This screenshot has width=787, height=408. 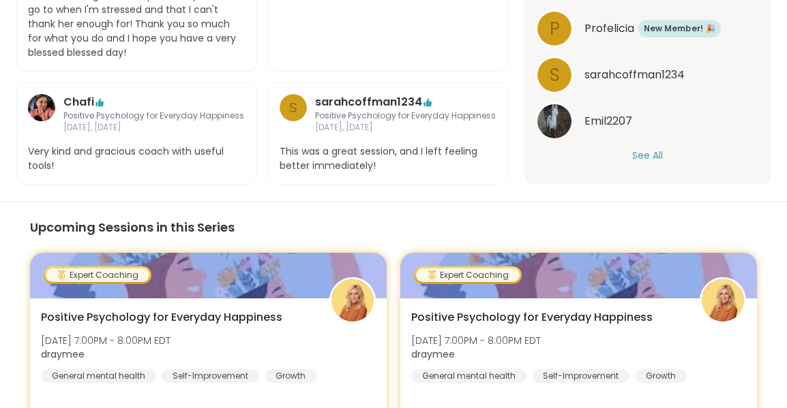 I want to click on a: s, so click(x=293, y=114).